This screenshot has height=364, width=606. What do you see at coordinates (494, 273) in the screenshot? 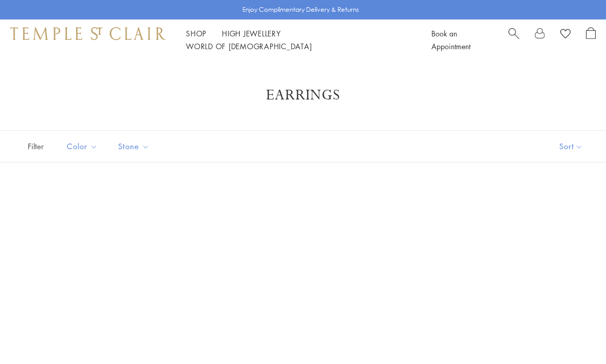
I see `a: 18K Triad Owl Earrings` at bounding box center [494, 273].